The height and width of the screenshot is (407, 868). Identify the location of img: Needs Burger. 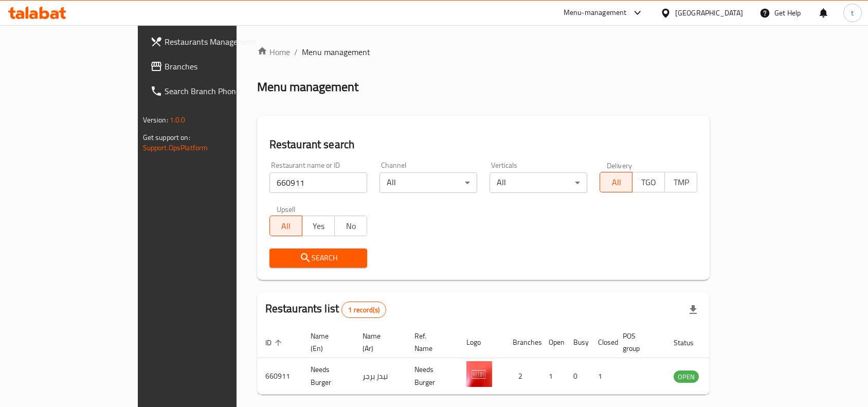
(479, 374).